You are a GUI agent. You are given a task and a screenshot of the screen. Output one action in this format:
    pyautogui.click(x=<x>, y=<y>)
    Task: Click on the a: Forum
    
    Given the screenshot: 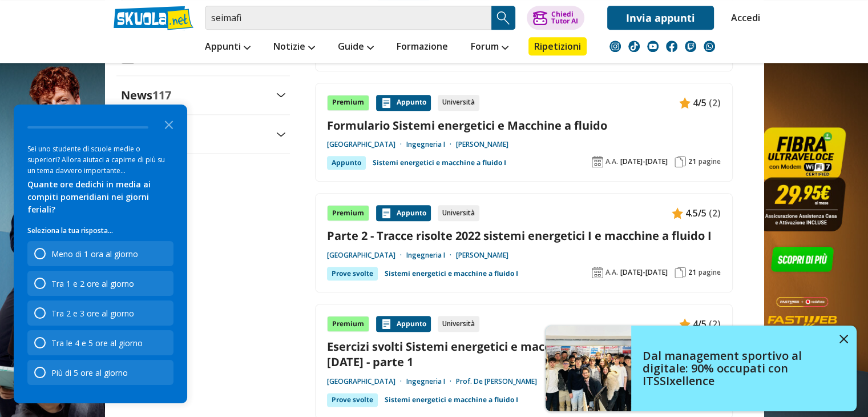 What is the action you would take?
    pyautogui.click(x=489, y=47)
    